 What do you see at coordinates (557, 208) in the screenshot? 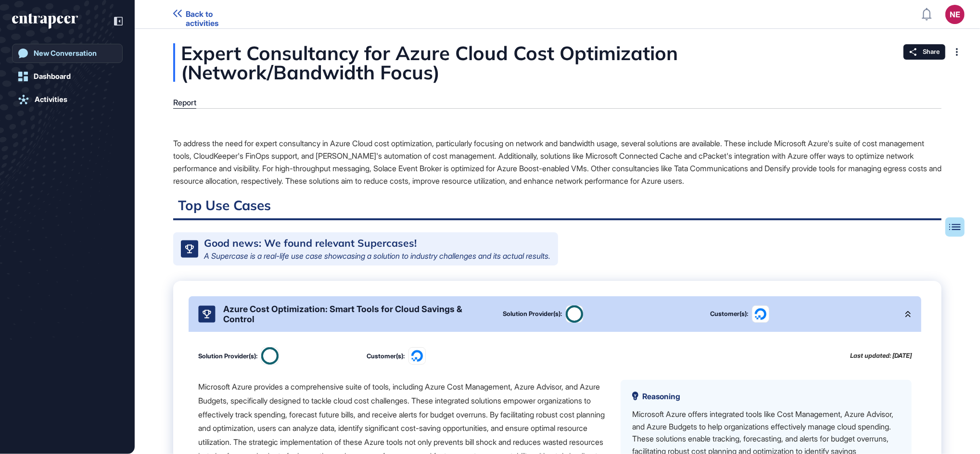
I see `h2: Top Use Cases` at bounding box center [557, 208].